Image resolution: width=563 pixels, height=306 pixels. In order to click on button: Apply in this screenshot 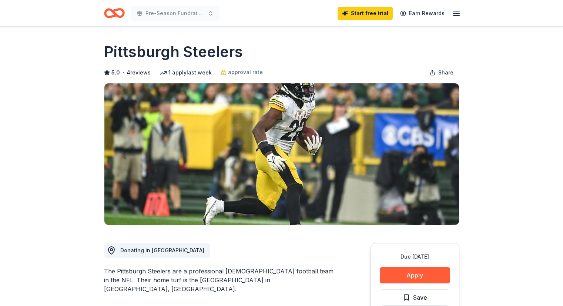, I will do `click(415, 275)`.